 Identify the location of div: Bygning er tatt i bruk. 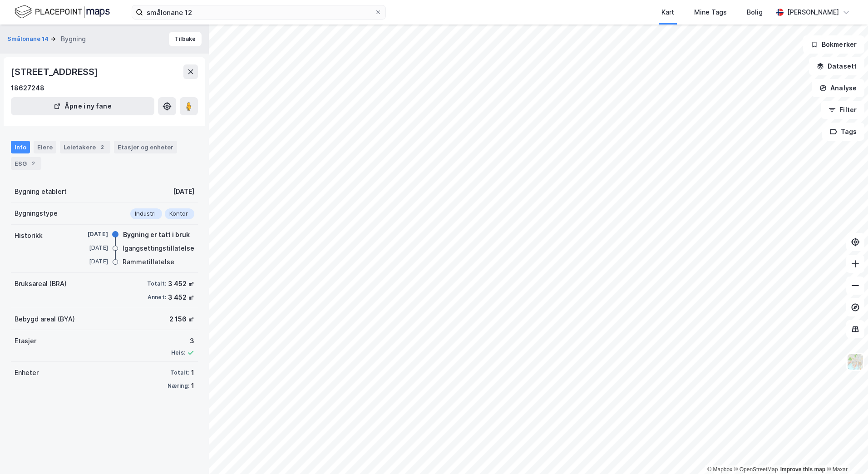
(156, 235).